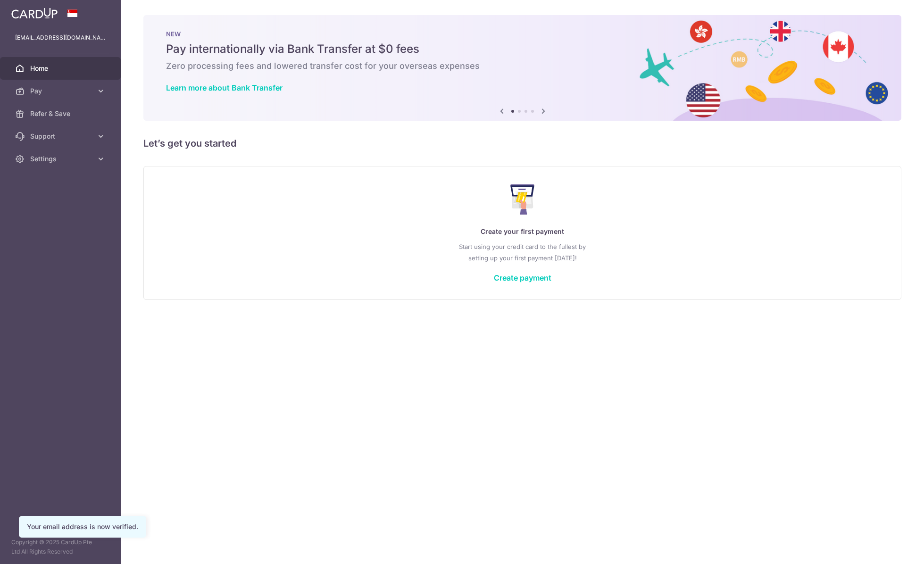 Image resolution: width=924 pixels, height=564 pixels. Describe the element at coordinates (34, 13) in the screenshot. I see `img: CardUp` at that location.